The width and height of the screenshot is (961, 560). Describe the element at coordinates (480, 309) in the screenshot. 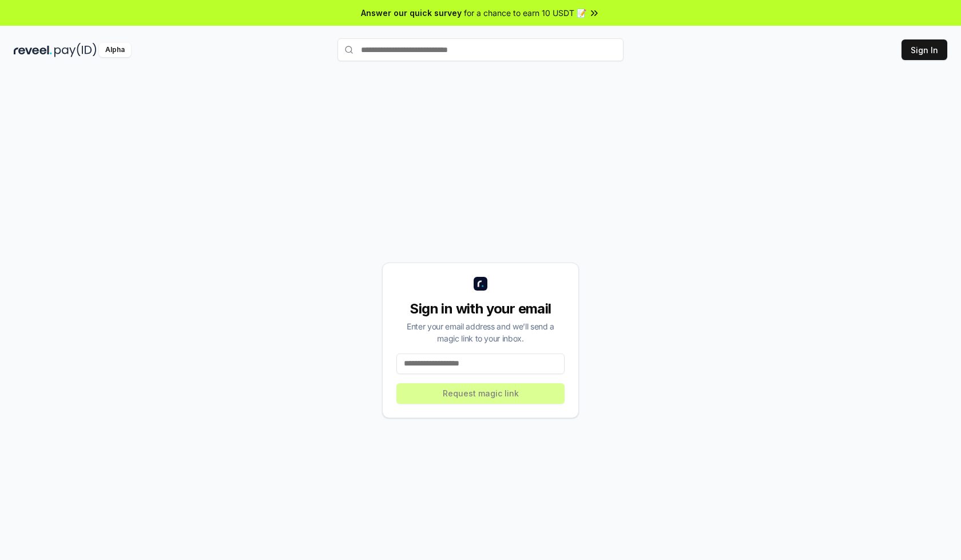

I see `div: Sign in with your email` at that location.